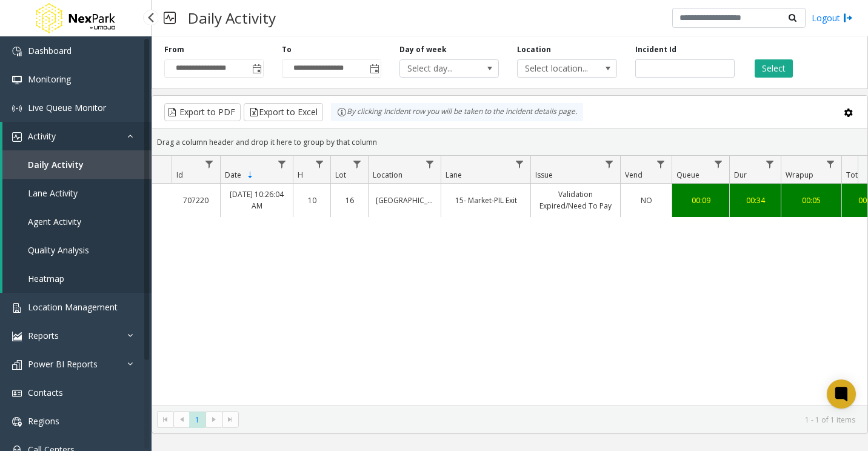 Image resolution: width=868 pixels, height=451 pixels. I want to click on span: Select location..., so click(557, 69).